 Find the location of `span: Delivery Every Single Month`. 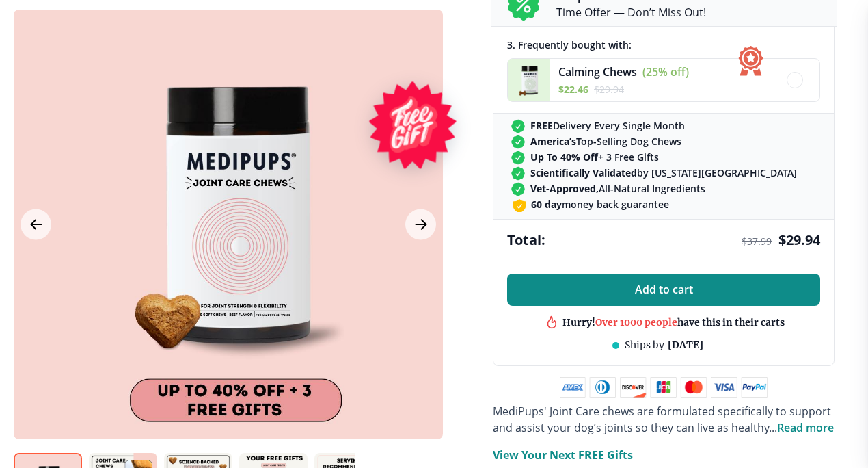

span: Delivery Every Single Month is located at coordinates (608, 125).